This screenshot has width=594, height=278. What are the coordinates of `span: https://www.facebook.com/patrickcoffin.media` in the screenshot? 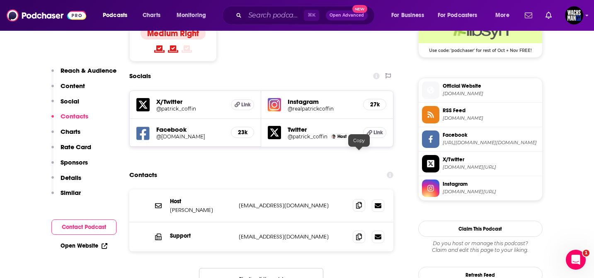 It's located at (491, 142).